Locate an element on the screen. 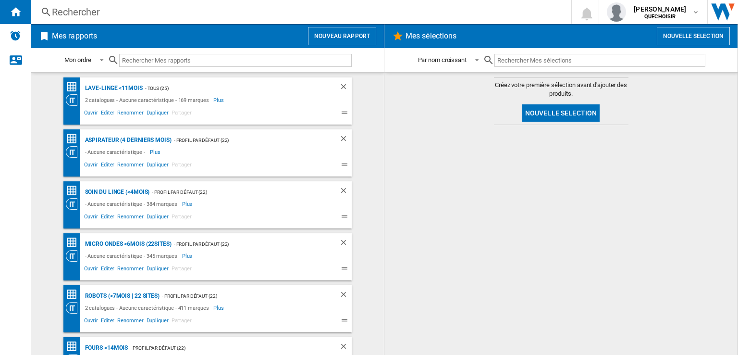 The height and width of the screenshot is (355, 738). div: Micro ondes <6mois (22sites) is located at coordinates (127, 244).